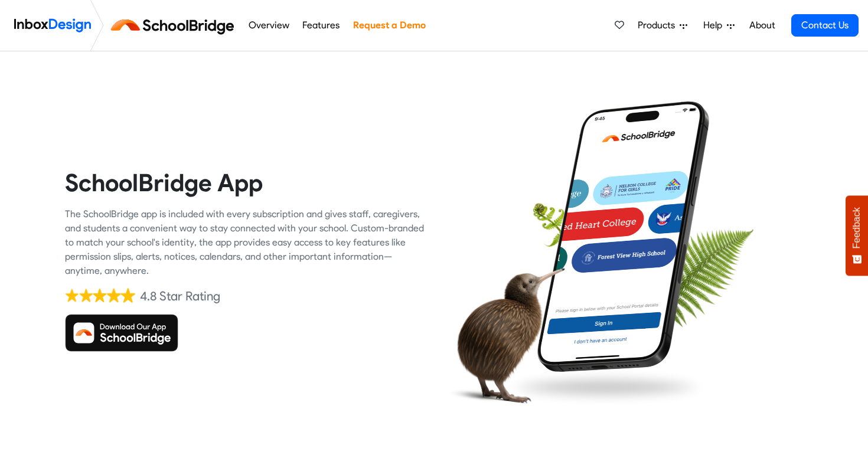 Image resolution: width=868 pixels, height=471 pixels. I want to click on span: Products, so click(658, 25).